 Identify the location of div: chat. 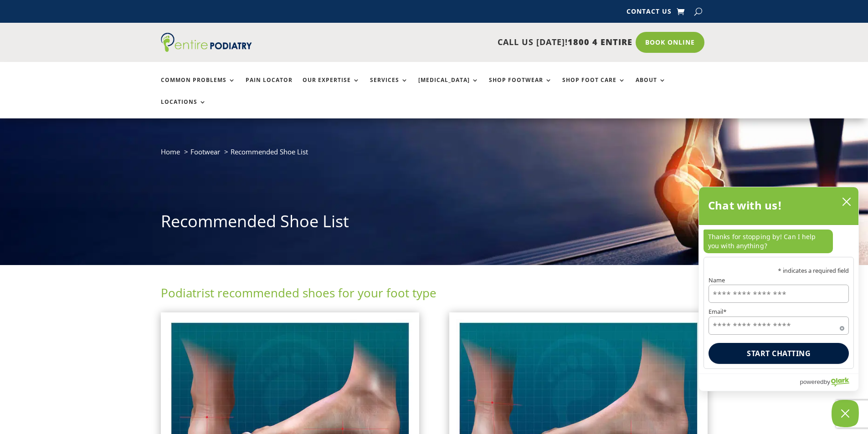
(778, 241).